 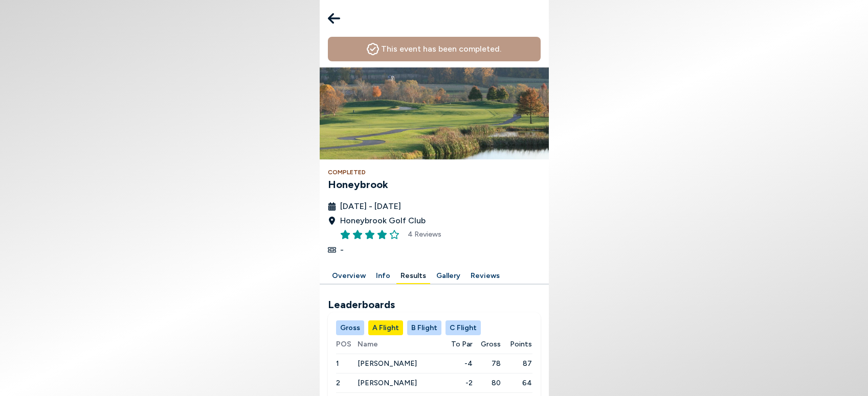 What do you see at coordinates (399, 344) in the screenshot?
I see `span: Name` at bounding box center [399, 344].